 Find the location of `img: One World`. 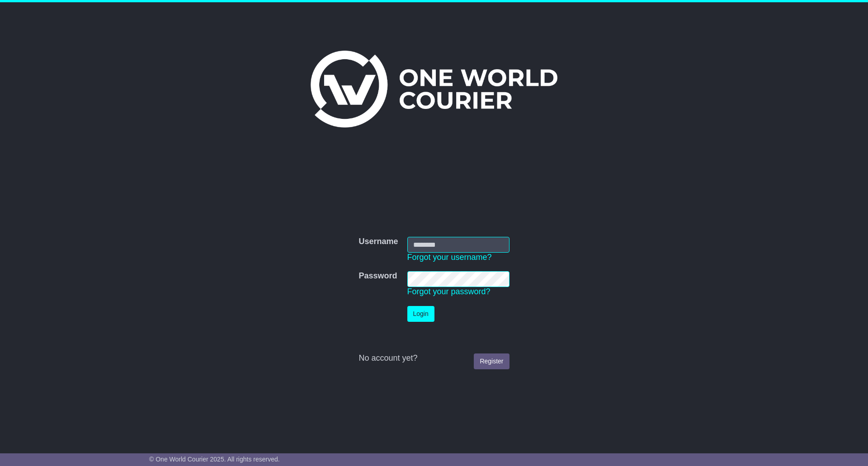

img: One World is located at coordinates (434, 89).